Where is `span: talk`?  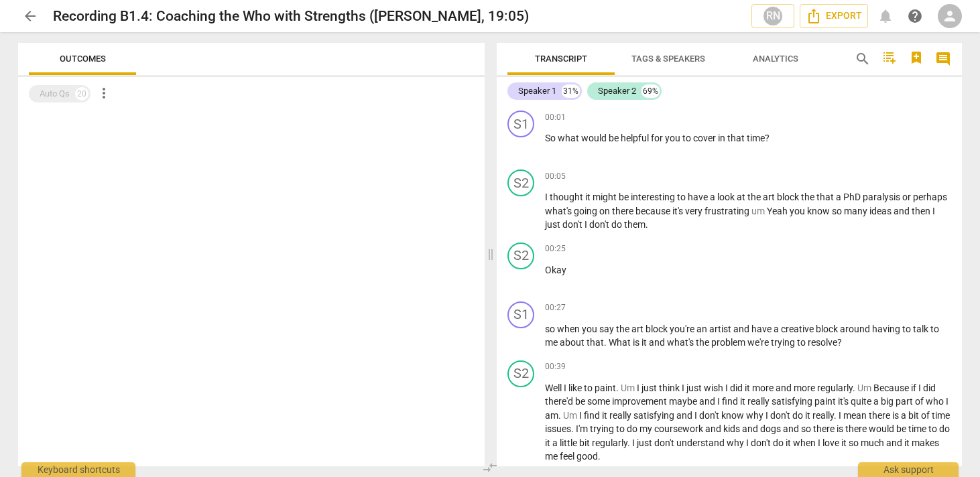 span: talk is located at coordinates (922, 329).